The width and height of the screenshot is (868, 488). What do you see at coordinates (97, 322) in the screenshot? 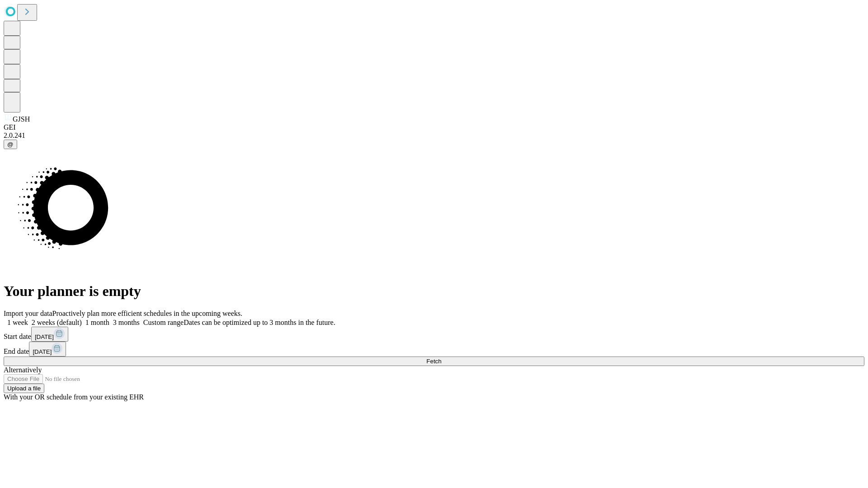
I see `span: 1 month` at bounding box center [97, 322].